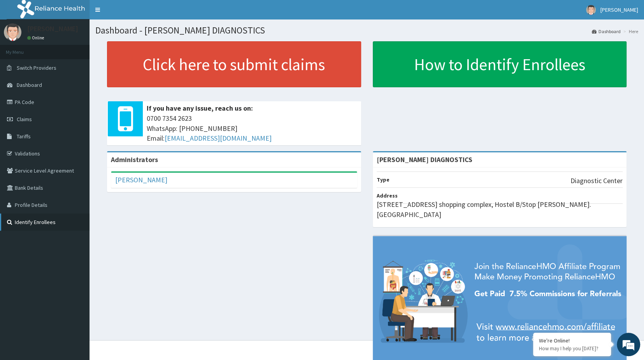  Describe the element at coordinates (24, 136) in the screenshot. I see `span: Tariffs` at that location.